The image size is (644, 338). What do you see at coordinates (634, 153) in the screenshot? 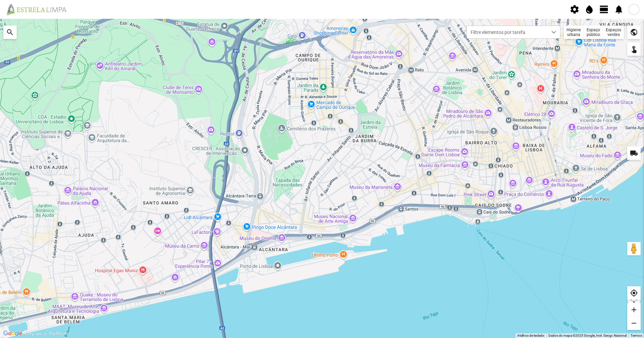
I see `div: local_shipping` at bounding box center [634, 153].